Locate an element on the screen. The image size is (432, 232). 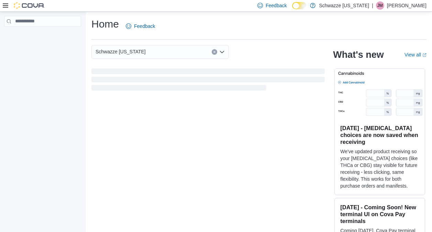
span: JM is located at coordinates (380, 6).